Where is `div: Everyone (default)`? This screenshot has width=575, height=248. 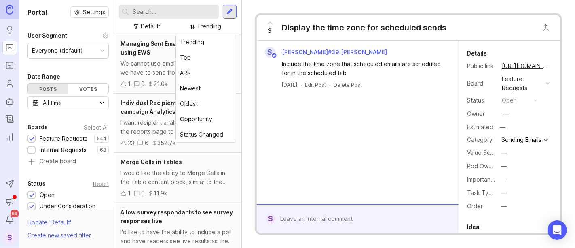 div: Everyone (default) is located at coordinates (57, 51).